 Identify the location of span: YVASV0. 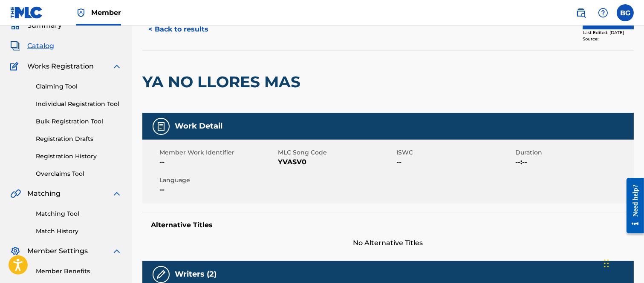
(336, 162).